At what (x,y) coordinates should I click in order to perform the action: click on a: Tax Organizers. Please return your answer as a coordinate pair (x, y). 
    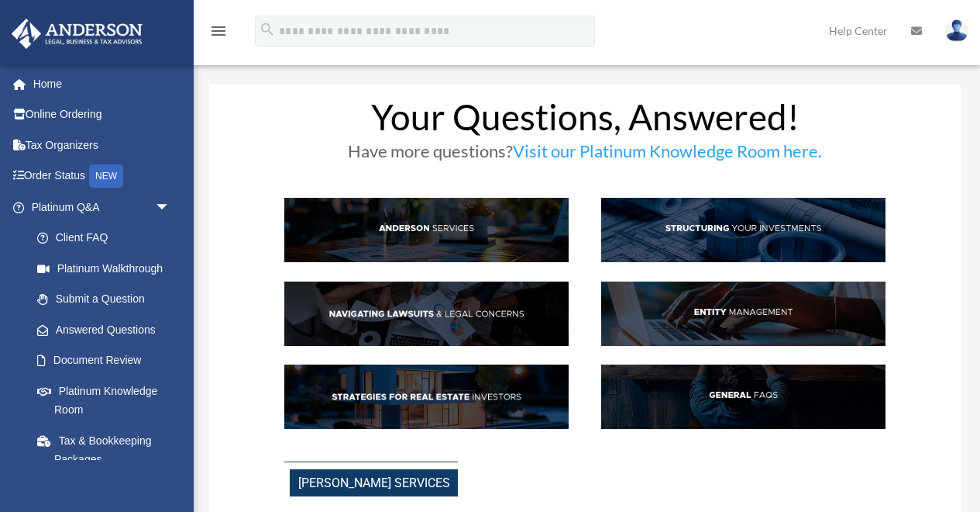
    Looking at the image, I should click on (103, 145).